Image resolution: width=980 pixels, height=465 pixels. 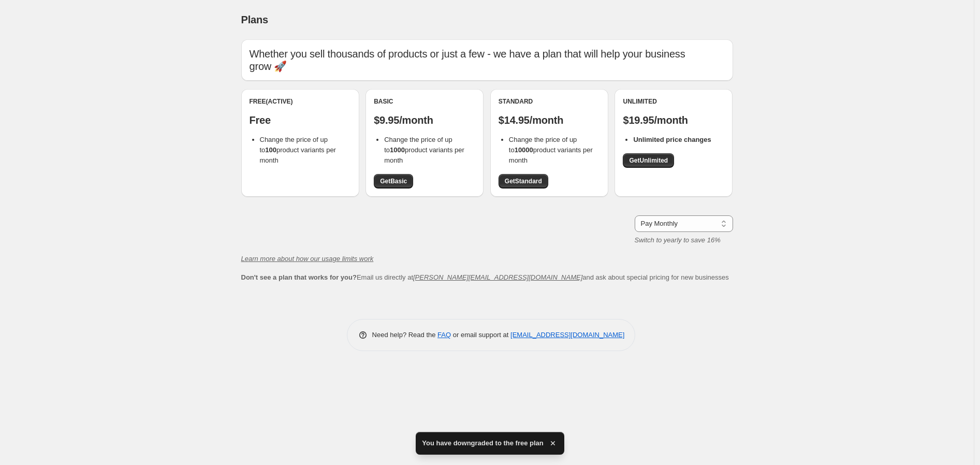 I want to click on span: You have downgraded to the free plan, so click(x=483, y=443).